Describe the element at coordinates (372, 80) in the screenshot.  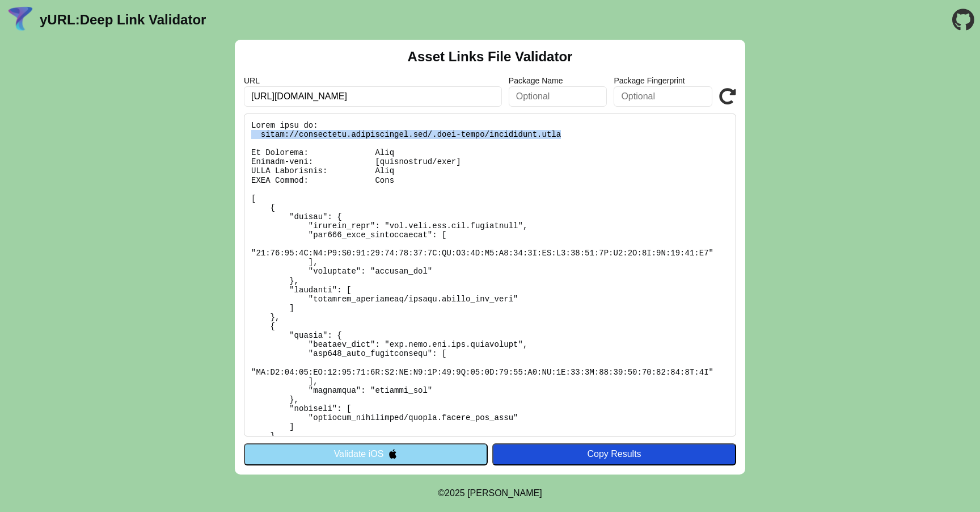
I see `label: URL` at that location.